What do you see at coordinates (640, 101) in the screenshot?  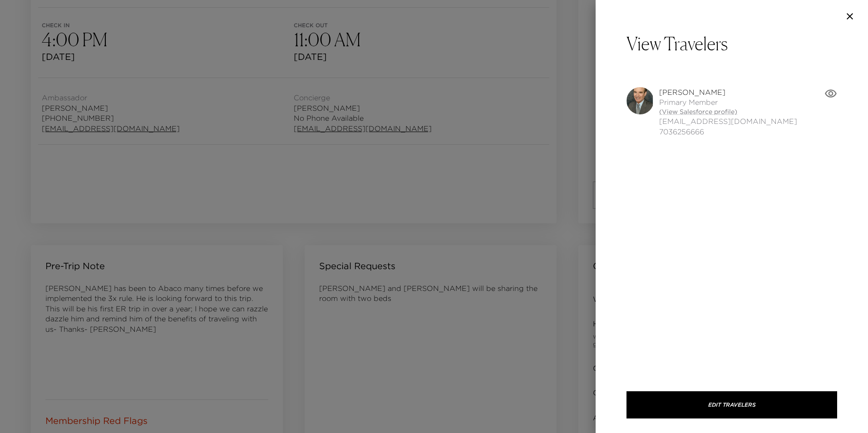 I see `img: r+OOhDbw5XnRgAAAABJRU5ErkJggg==` at bounding box center [640, 101].